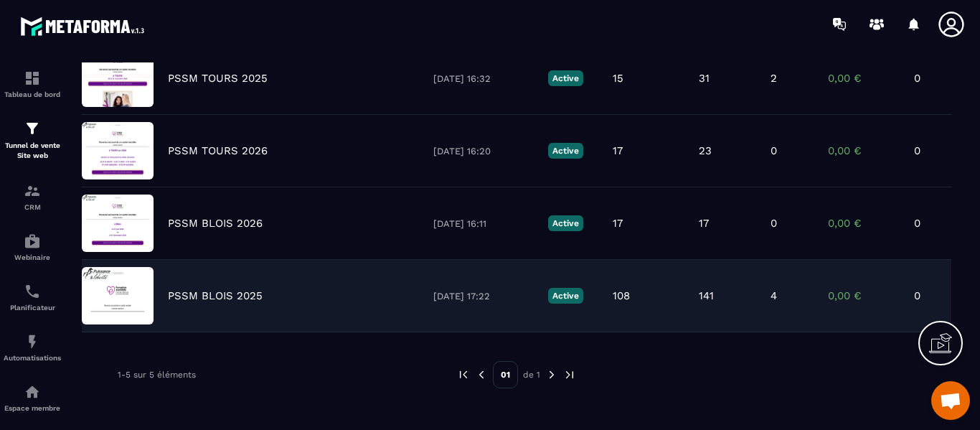  What do you see at coordinates (215, 223) in the screenshot?
I see `p: PSSM BLOIS 2026` at bounding box center [215, 223].